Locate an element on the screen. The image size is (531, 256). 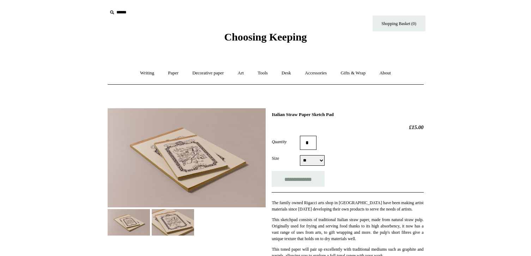
h1: Italian Straw Paper Sketch Pad is located at coordinates (347, 115).